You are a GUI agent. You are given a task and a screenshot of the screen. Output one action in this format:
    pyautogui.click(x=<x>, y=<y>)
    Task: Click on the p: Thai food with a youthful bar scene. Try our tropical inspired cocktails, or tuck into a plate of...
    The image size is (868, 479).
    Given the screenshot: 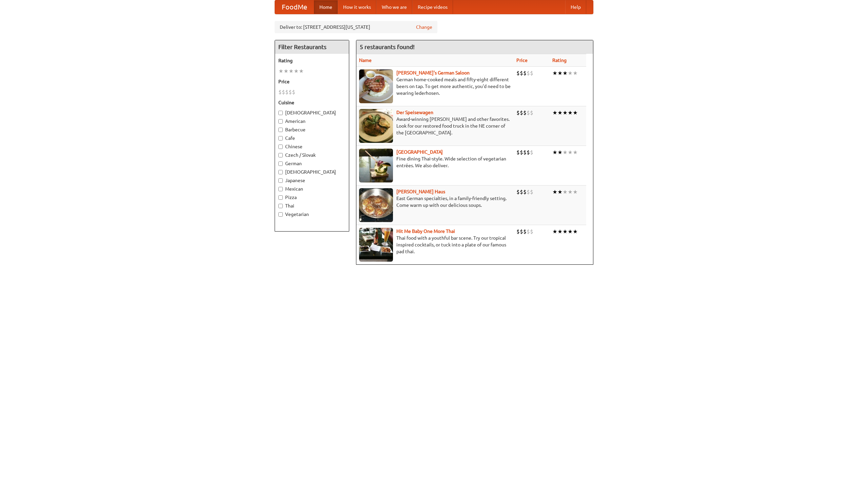 What is the action you would take?
    pyautogui.click(x=435, y=244)
    